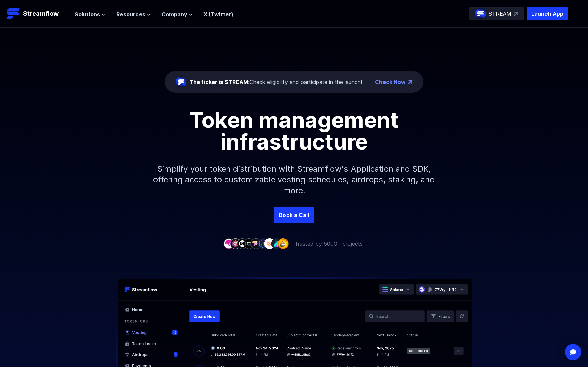 The width and height of the screenshot is (588, 367). What do you see at coordinates (219, 14) in the screenshot?
I see `a: X (Twitter)` at bounding box center [219, 14].